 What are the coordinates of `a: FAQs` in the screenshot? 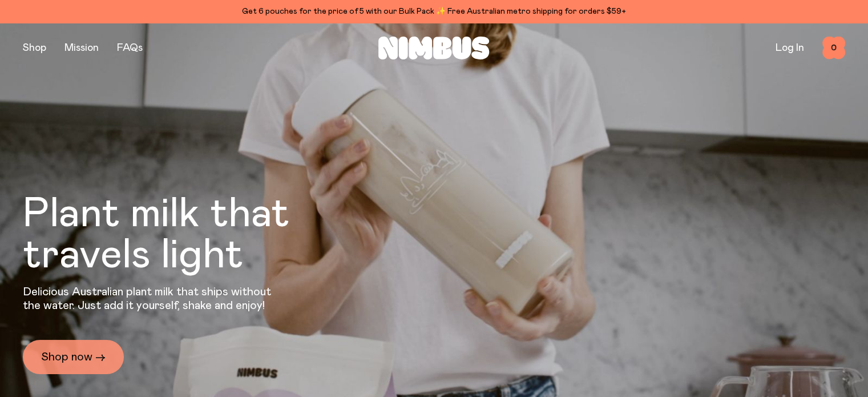 It's located at (129, 48).